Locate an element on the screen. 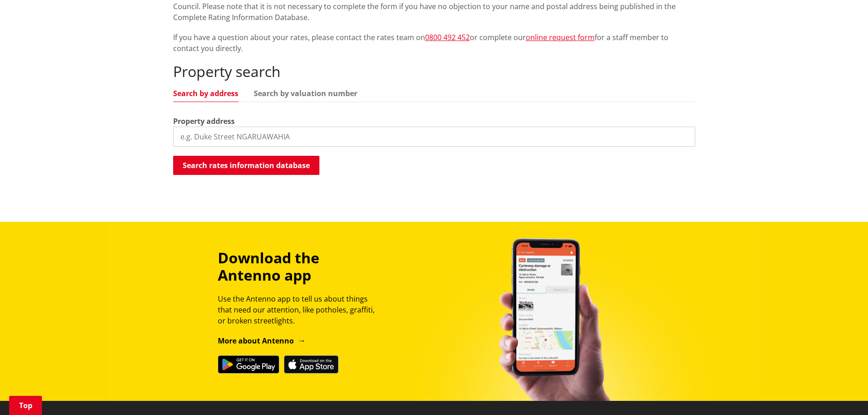 Image resolution: width=868 pixels, height=415 pixels. label: Property address is located at coordinates (204, 121).